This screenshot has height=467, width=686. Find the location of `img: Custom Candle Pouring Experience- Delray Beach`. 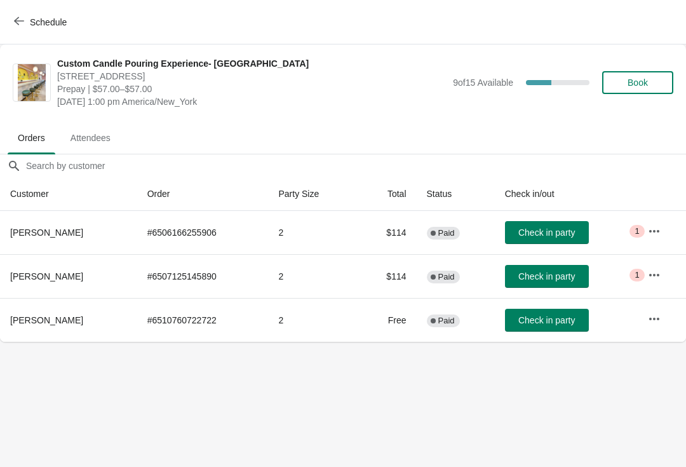

img: Custom Candle Pouring Experience- Delray Beach is located at coordinates (32, 83).